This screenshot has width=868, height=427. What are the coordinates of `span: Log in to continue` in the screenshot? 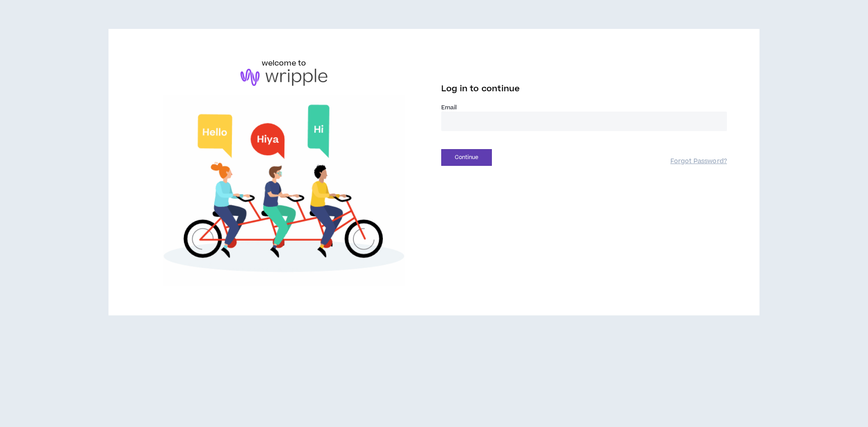 It's located at (480, 88).